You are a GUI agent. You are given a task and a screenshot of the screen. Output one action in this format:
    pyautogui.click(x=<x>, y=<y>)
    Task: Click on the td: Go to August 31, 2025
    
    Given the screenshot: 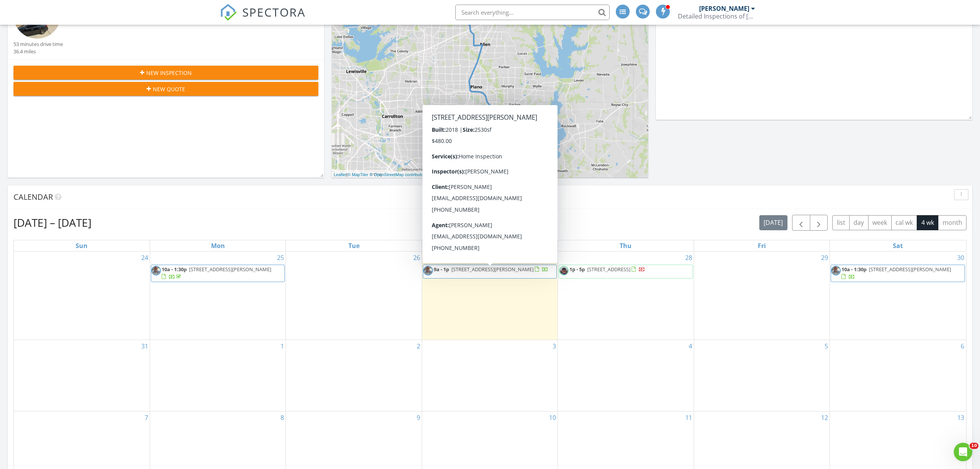 What is the action you would take?
    pyautogui.click(x=82, y=376)
    